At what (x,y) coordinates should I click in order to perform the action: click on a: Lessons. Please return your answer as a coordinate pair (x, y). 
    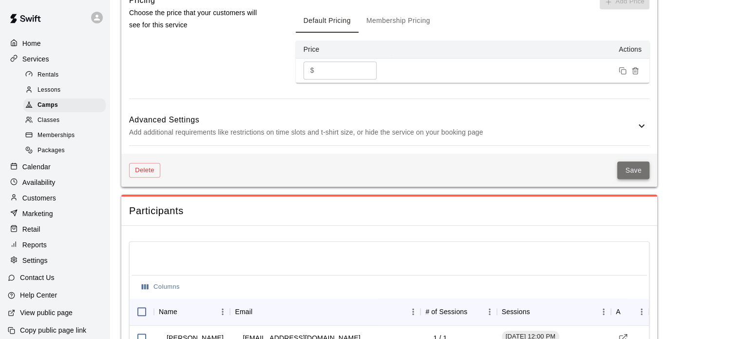
    Looking at the image, I should click on (66, 90).